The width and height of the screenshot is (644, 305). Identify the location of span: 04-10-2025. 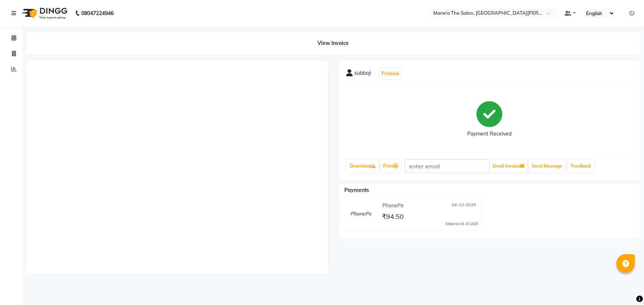
(464, 206).